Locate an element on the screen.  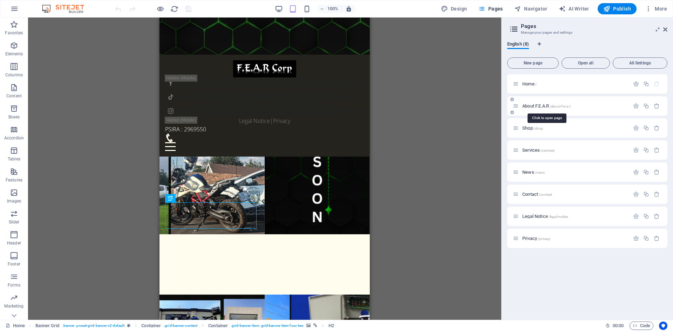
button: 100% is located at coordinates (329, 9).